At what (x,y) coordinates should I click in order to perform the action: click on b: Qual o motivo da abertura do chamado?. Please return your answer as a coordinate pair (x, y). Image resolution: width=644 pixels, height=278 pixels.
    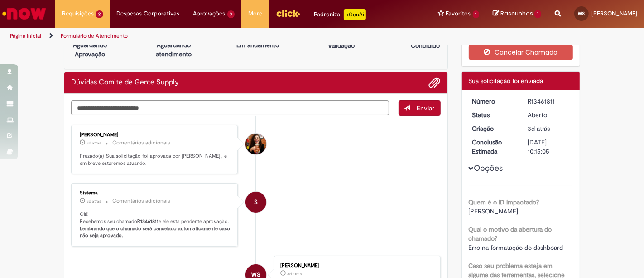
    Looking at the image, I should click on (511, 234).